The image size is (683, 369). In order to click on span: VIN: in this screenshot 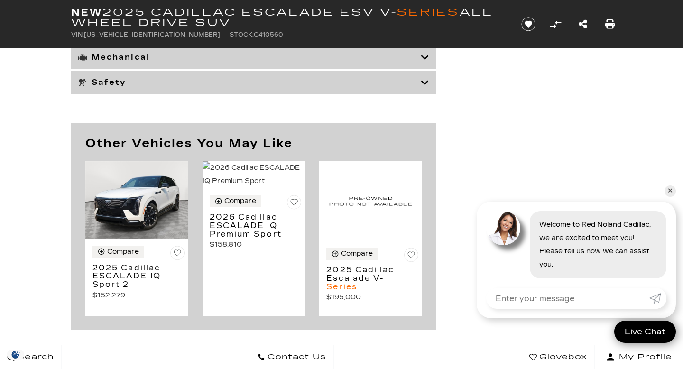, I will do `click(77, 35)`.